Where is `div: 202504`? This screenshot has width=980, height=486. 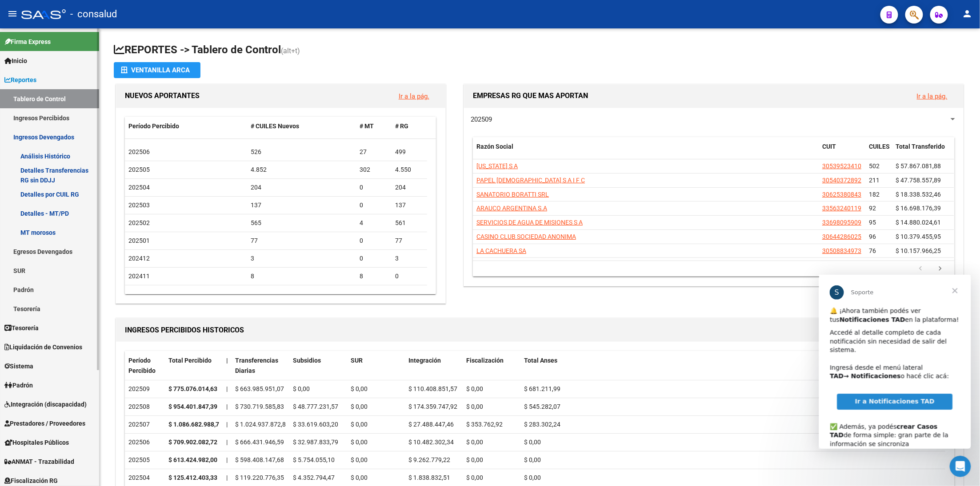 div: 202504 is located at coordinates (145, 478).